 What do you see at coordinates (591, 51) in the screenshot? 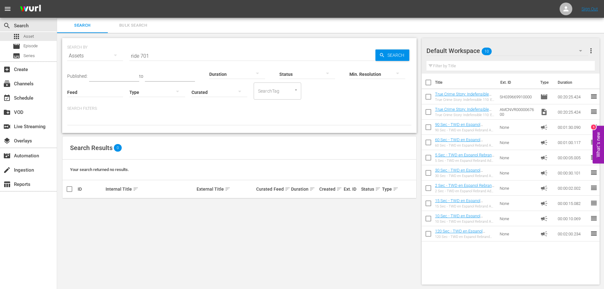
I see `span: more_vert` at bounding box center [591, 51].